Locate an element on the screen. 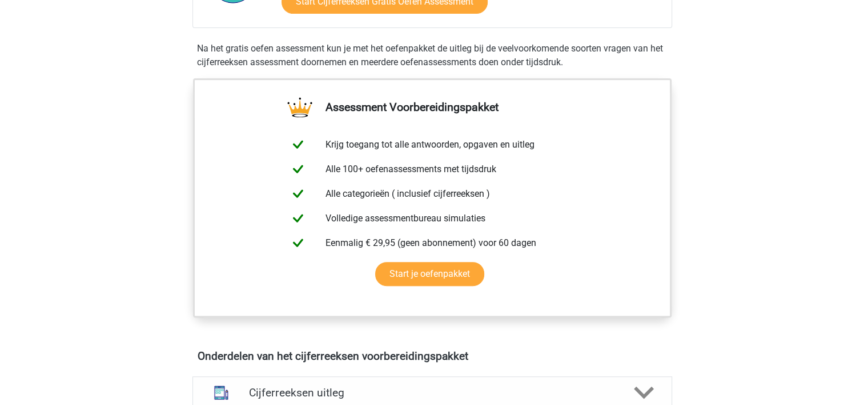 The width and height of the screenshot is (864, 405). div: Na het gratis oefen assessment kun je met het oefenpakket de uitleg bij de veelvoorkomende soorte... is located at coordinates (433, 55).